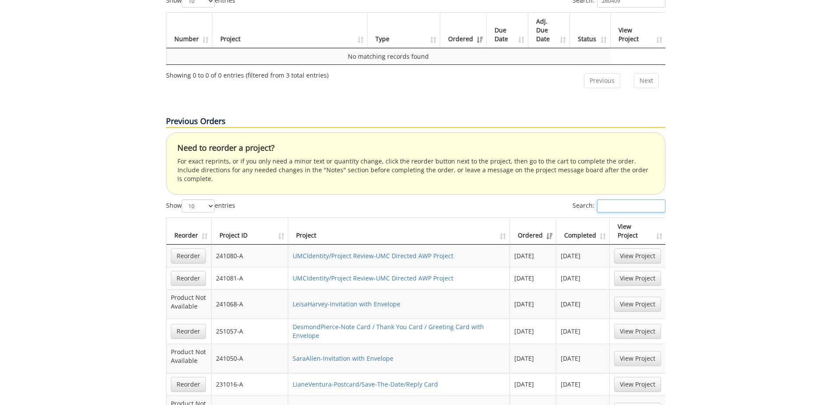 This screenshot has height=405, width=831. Describe the element at coordinates (416, 122) in the screenshot. I see `p: Previous Orders` at that location.